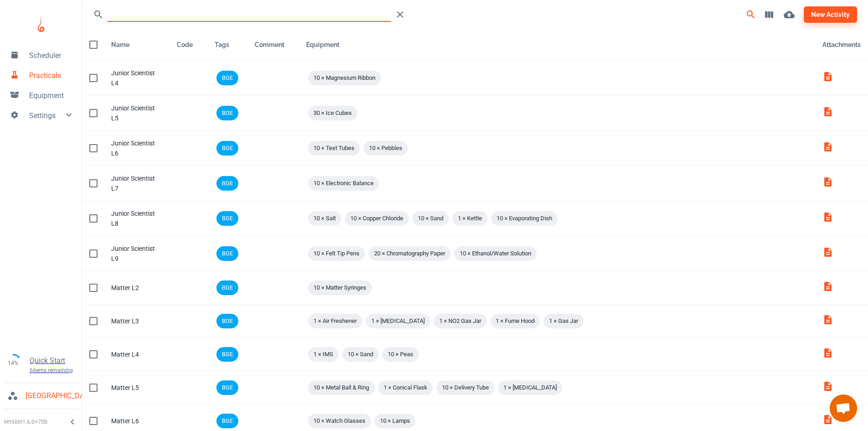 The image size is (868, 431). Describe the element at coordinates (789, 15) in the screenshot. I see `button: Bulk upload` at that location.